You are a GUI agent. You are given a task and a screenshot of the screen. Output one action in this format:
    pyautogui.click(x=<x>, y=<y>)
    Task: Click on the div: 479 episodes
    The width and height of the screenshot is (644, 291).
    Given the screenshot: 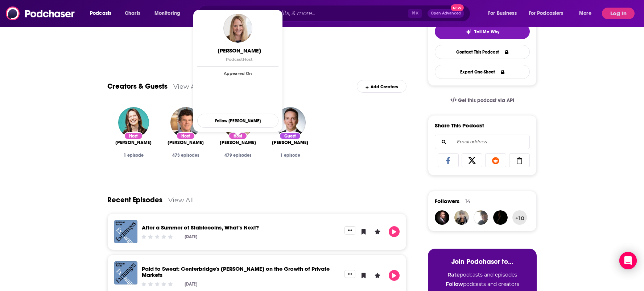 What is the action you would take?
    pyautogui.click(x=238, y=155)
    